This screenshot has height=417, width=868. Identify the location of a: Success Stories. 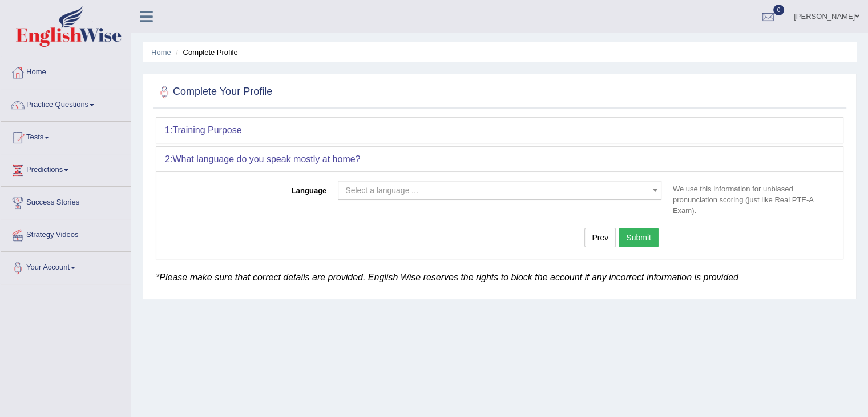
(66, 201).